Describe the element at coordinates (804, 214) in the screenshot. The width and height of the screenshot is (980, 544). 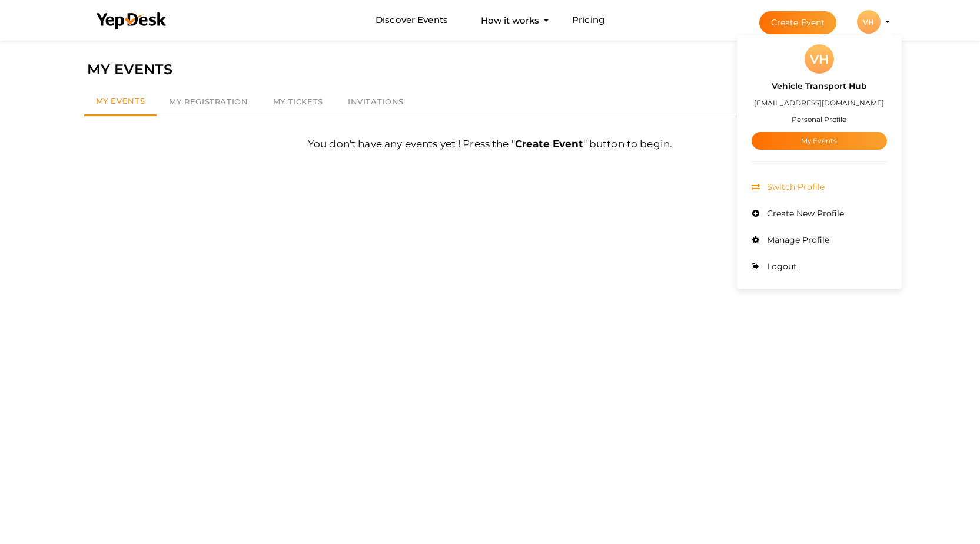
I see `span: Create New Profile` at that location.